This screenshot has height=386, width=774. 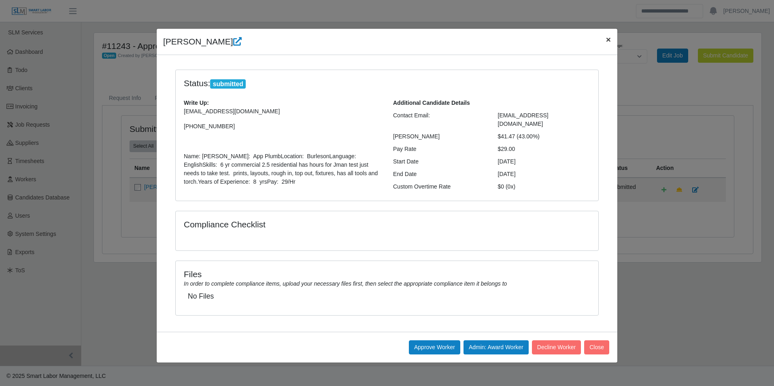 I want to click on h4: Status:, so click(x=335, y=83).